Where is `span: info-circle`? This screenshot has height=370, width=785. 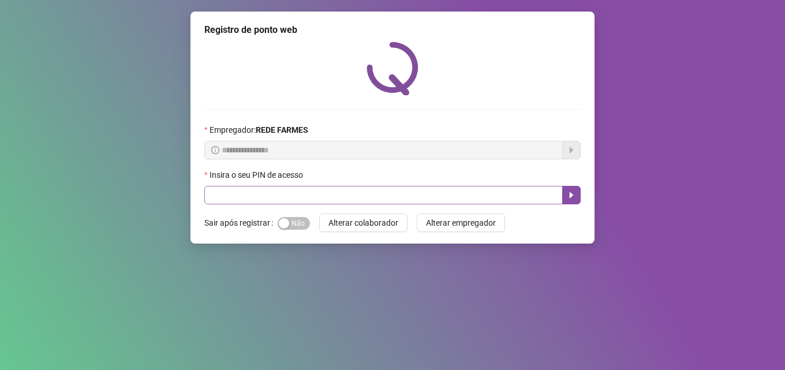 span: info-circle is located at coordinates (215, 150).